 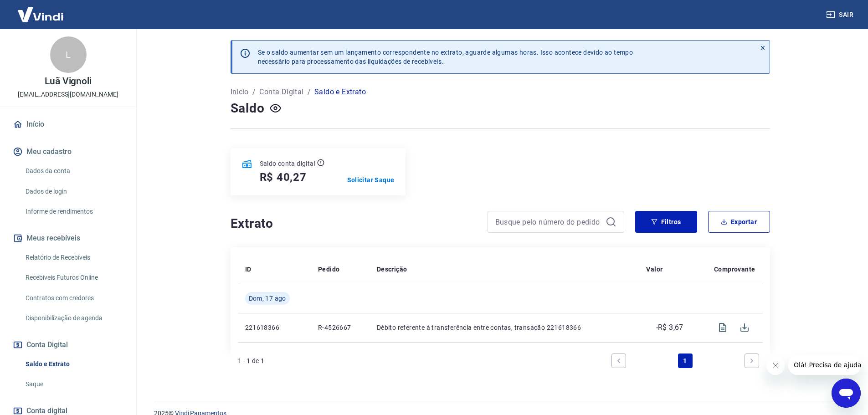 I want to click on span: Download, so click(x=744, y=328).